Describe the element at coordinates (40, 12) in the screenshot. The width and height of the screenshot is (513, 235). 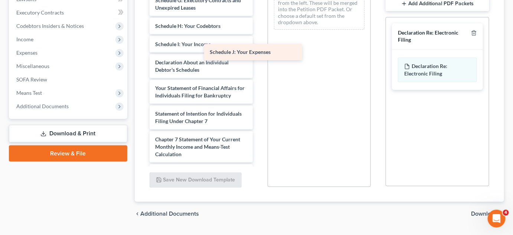
I see `span: Executory Contracts` at that location.